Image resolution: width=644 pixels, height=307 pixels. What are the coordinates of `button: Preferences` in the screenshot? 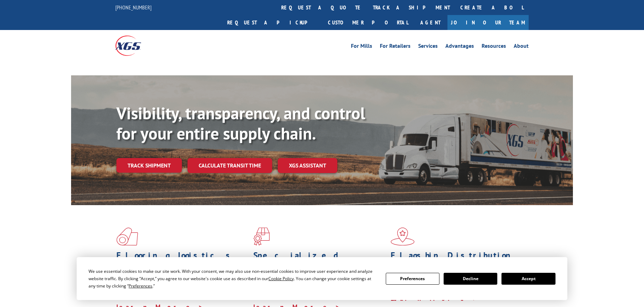 It's located at (413, 279).